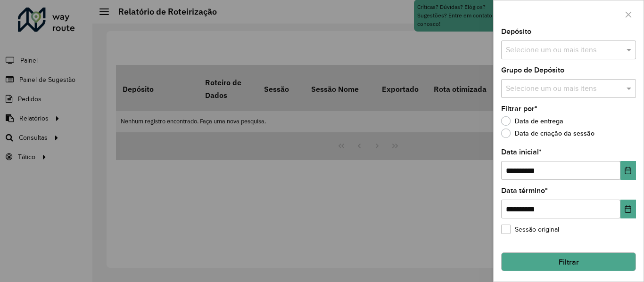 The height and width of the screenshot is (282, 644). I want to click on font: Depósito, so click(517, 31).